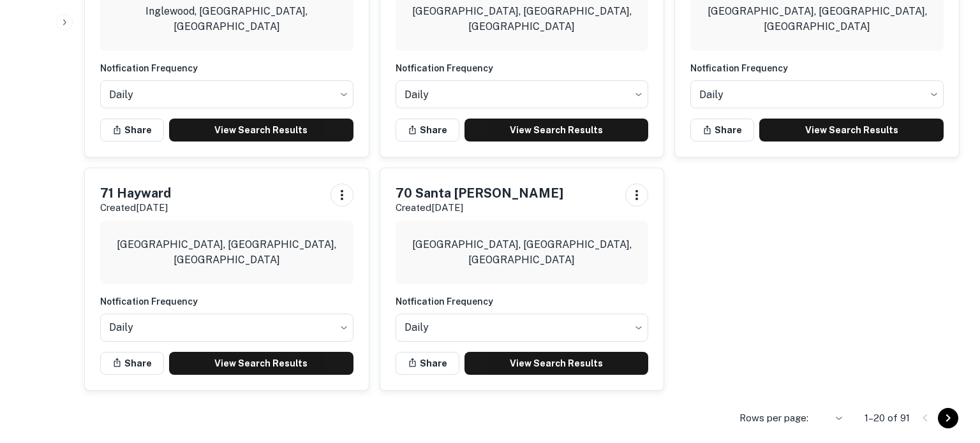  I want to click on h5: 71 Hayward, so click(135, 194).